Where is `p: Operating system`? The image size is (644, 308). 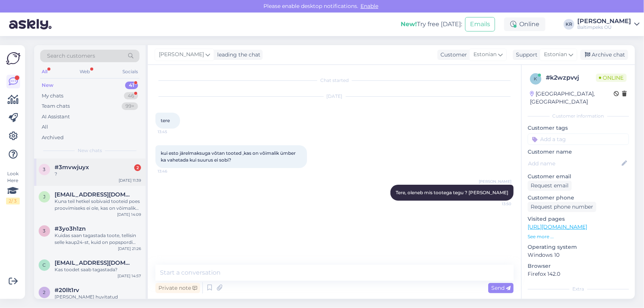
p: Operating system is located at coordinates (578, 247).